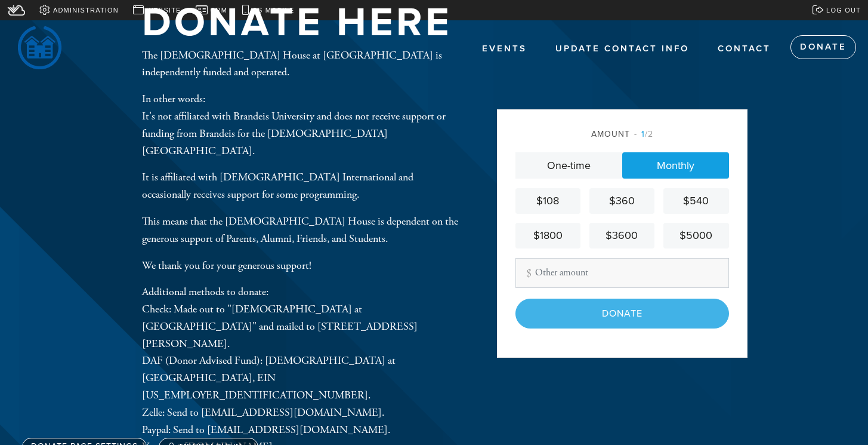 This screenshot has height=445, width=868. I want to click on a: $108, so click(548, 201).